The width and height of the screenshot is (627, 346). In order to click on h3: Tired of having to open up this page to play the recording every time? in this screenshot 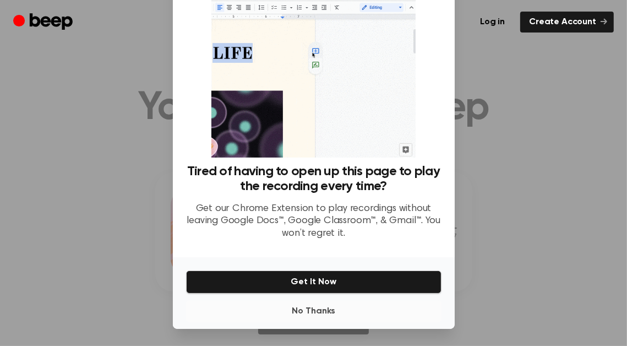, I will do `click(314, 179)`.